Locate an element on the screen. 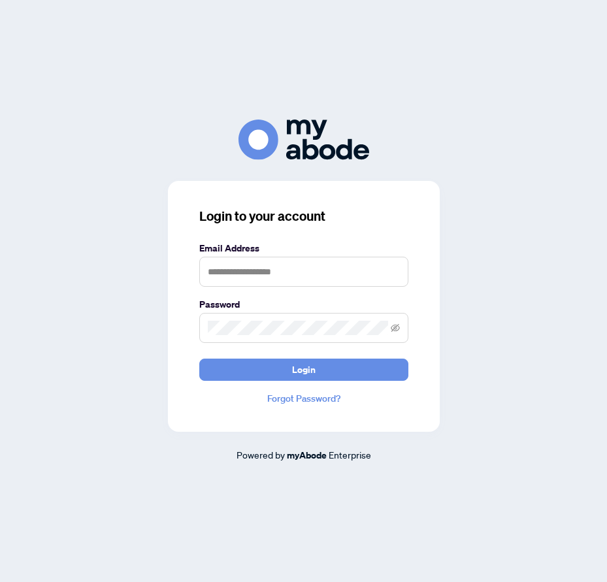 The image size is (607, 582). span: eye-invisible is located at coordinates (395, 328).